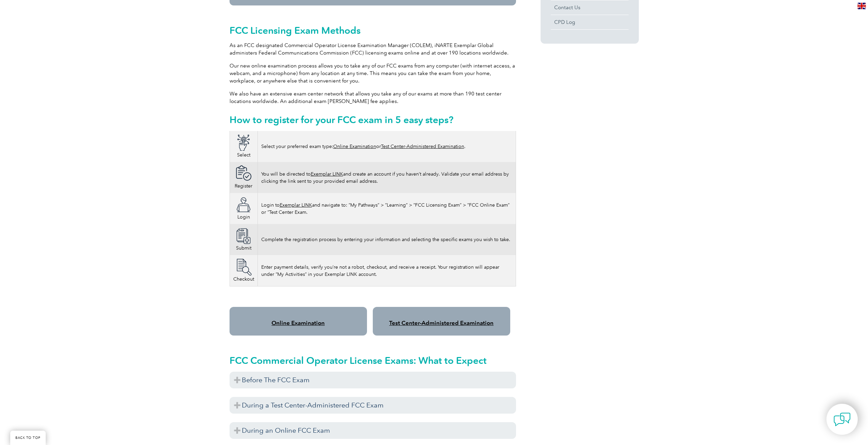 The width and height of the screenshot is (868, 445). What do you see at coordinates (373, 360) in the screenshot?
I see `h2: FCC Commercial Operator License Exams: What to Expect` at bounding box center [373, 360].